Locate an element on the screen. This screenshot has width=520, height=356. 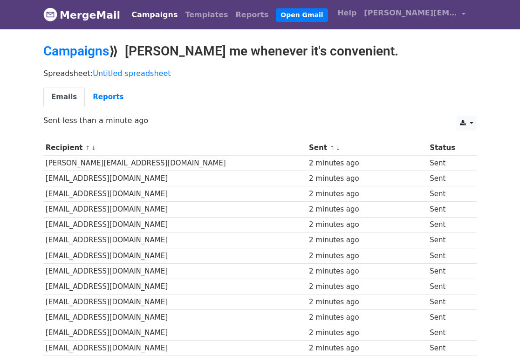
th: Status is located at coordinates (449, 148).